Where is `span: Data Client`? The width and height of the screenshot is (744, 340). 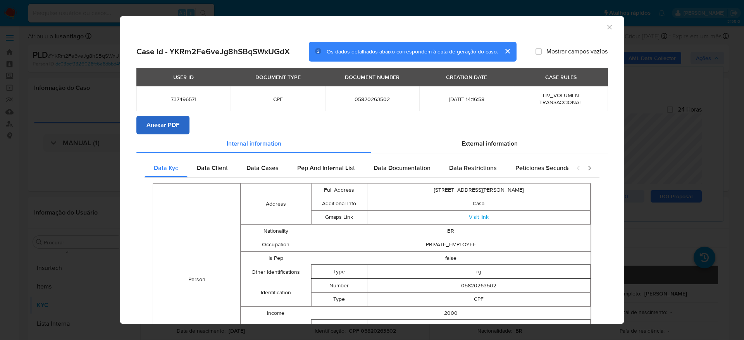 span: Data Client is located at coordinates (212, 168).